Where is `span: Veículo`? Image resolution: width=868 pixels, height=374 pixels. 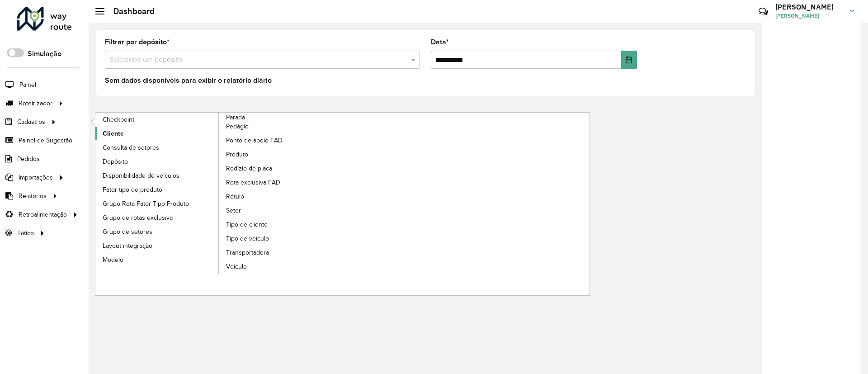
span: Veículo is located at coordinates (236, 266).